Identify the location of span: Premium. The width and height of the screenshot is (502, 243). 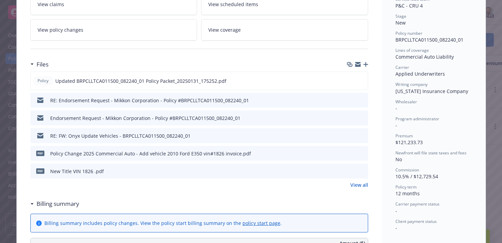
(404, 136).